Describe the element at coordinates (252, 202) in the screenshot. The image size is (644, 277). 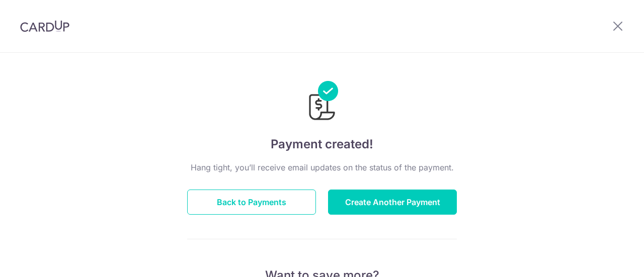
I see `button: Back to Payments` at that location.